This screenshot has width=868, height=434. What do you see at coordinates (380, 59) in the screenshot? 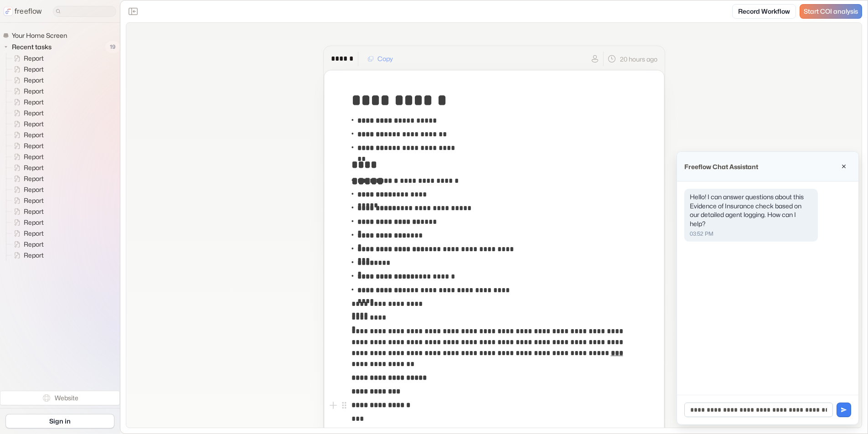
I see `button: Copy` at bounding box center [380, 59].